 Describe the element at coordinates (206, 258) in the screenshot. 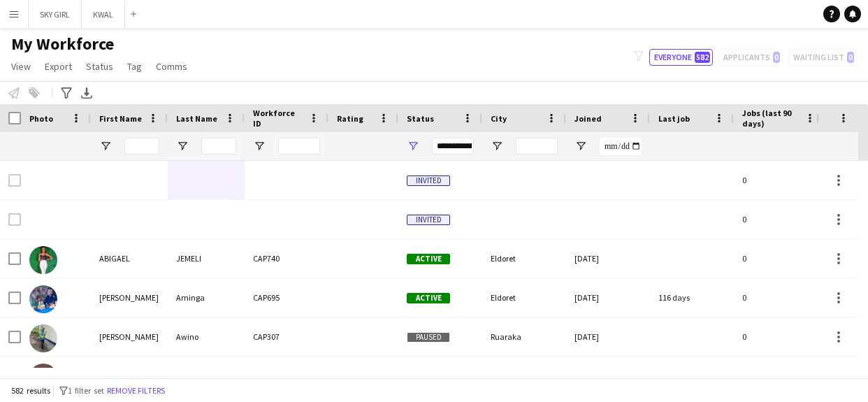

I see `div: JEMELI` at that location.